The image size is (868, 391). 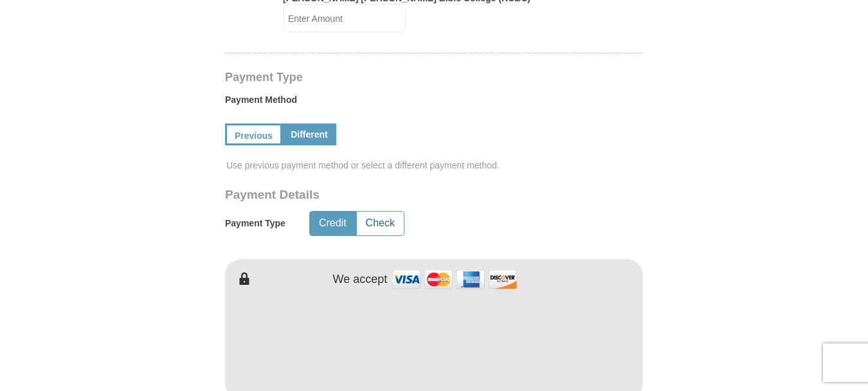 I want to click on h4: Payment Type, so click(x=434, y=77).